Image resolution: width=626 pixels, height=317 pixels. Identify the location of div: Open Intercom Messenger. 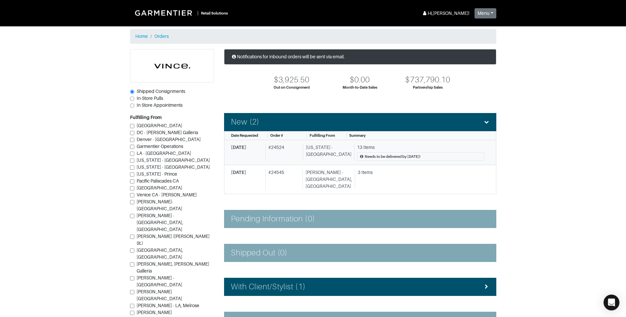
(612, 303).